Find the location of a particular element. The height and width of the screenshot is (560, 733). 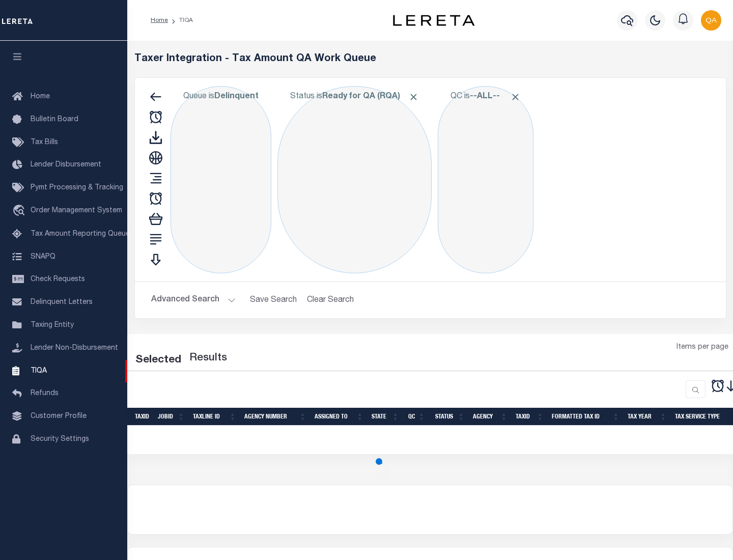

span: Pymt Processing & Tracking is located at coordinates (77, 188).